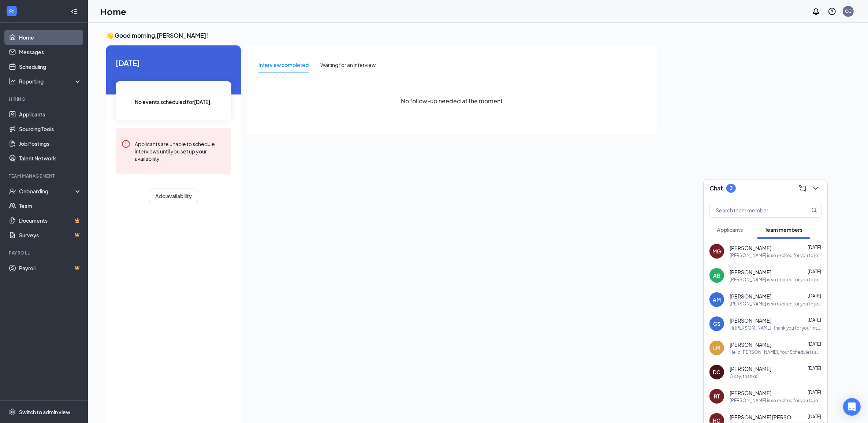 The width and height of the screenshot is (868, 423). What do you see at coordinates (852, 407) in the screenshot?
I see `div: Open Intercom Messenger` at bounding box center [852, 407].